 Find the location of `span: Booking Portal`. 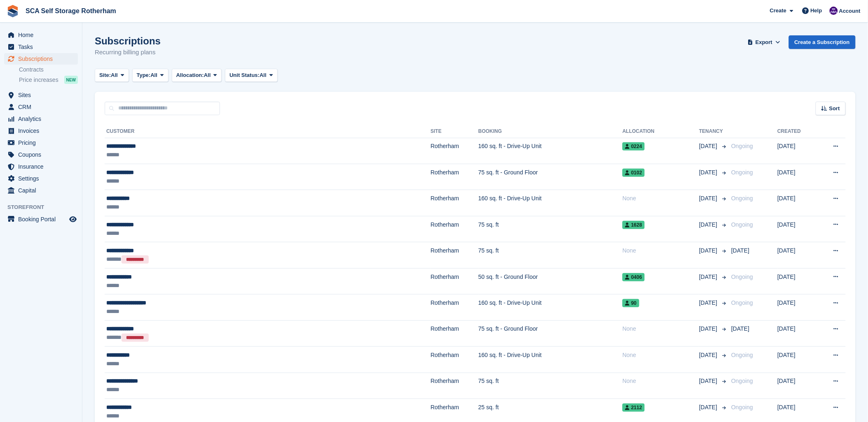

span: Booking Portal is located at coordinates (43, 219).